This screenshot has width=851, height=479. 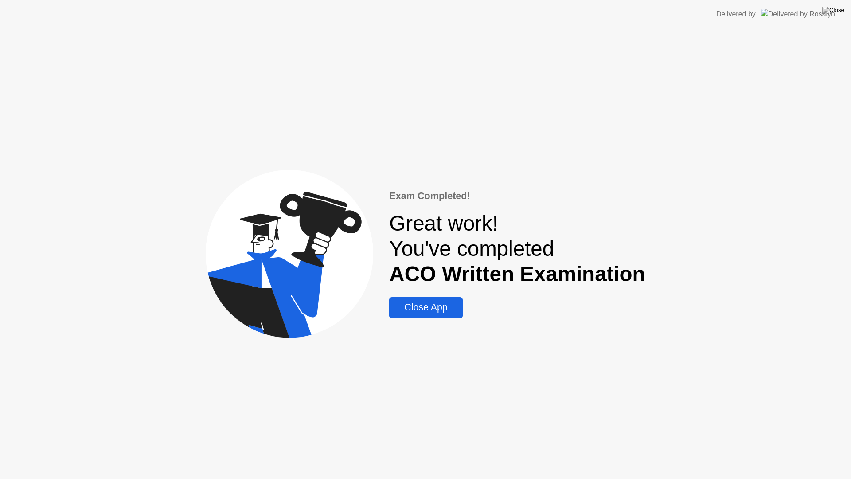 I want to click on div: Close App, so click(x=426, y=307).